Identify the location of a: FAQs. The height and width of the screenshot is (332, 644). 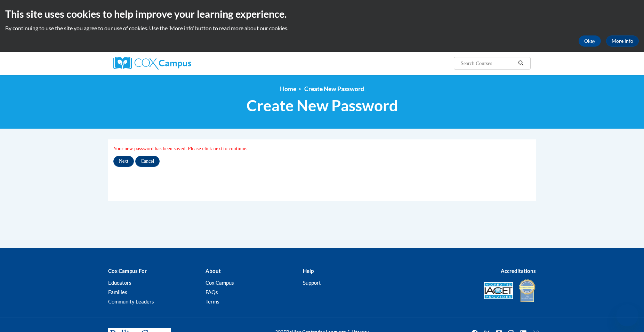
(212, 292).